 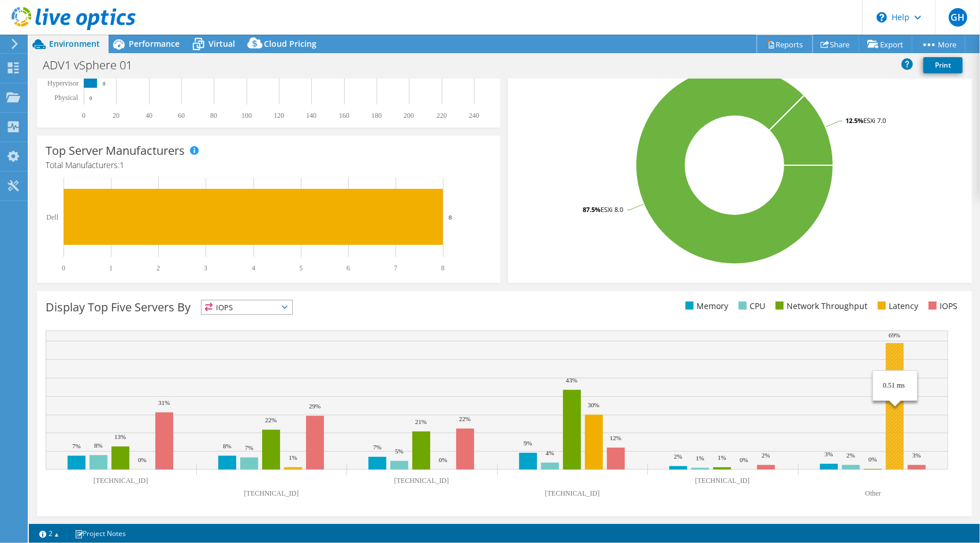 What do you see at coordinates (750, 306) in the screenshot?
I see `li: CPU` at bounding box center [750, 306].